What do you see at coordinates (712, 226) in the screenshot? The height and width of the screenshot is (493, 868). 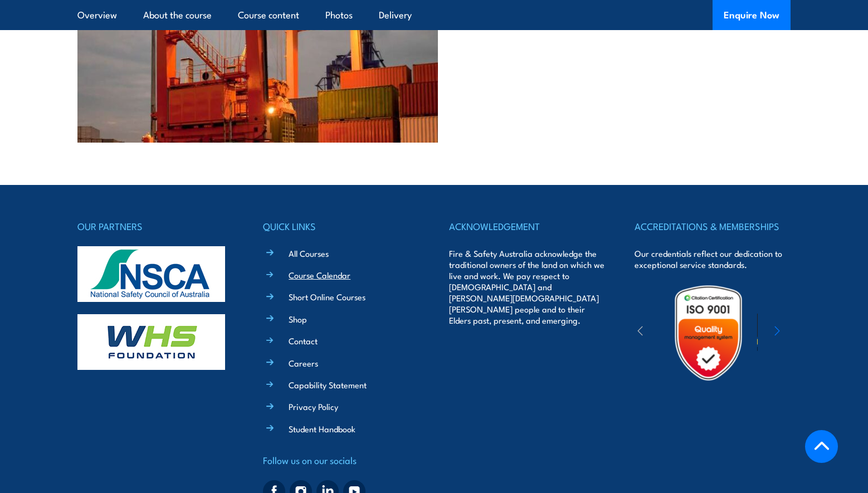 I see `h4: ACCREDITATIONS & MEMBERSHIPS` at bounding box center [712, 226].